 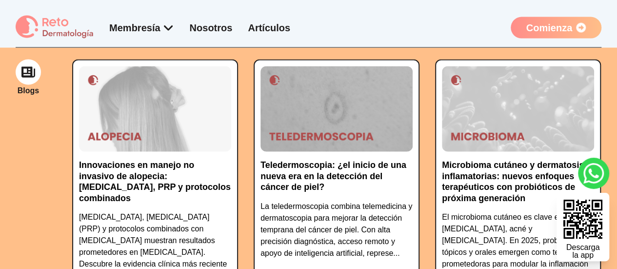 I want to click on a: whatsapp button, so click(x=593, y=173).